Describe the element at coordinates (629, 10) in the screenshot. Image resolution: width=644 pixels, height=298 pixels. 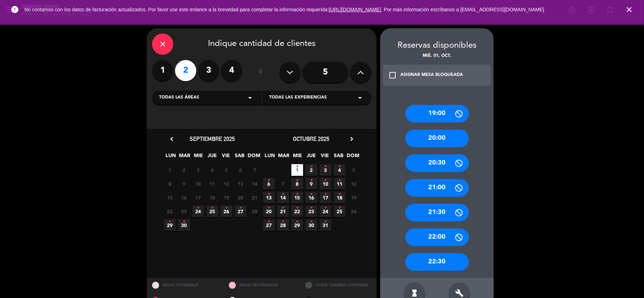
I see `i: close` at that location.